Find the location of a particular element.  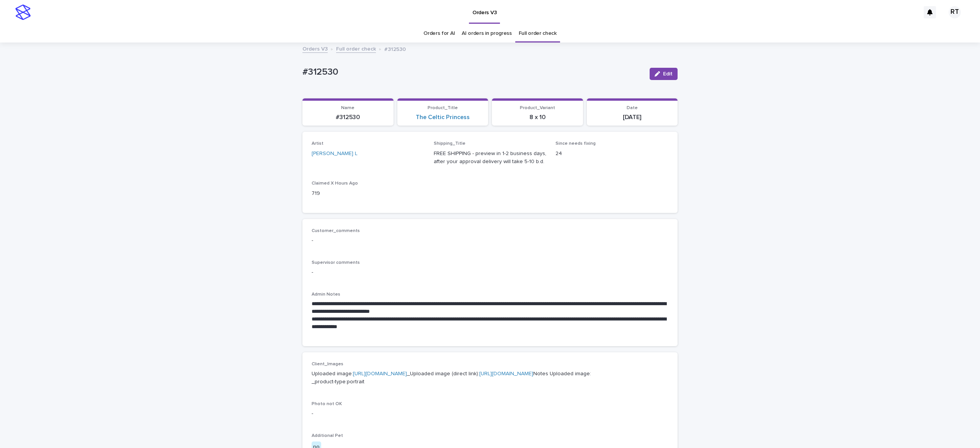

a: Orders for AI is located at coordinates (439, 34).